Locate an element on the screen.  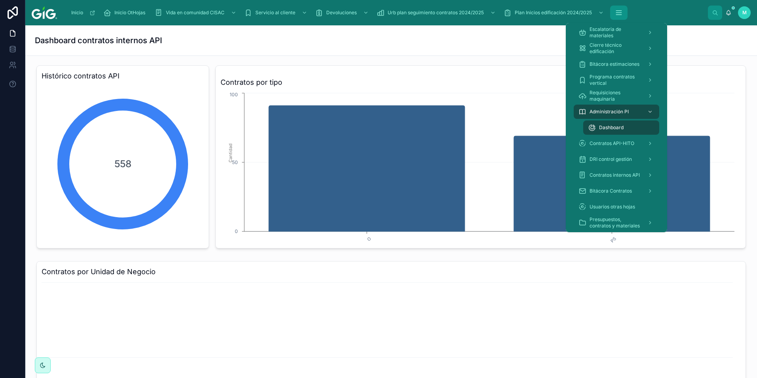
tspan: 0 is located at coordinates (236, 231).